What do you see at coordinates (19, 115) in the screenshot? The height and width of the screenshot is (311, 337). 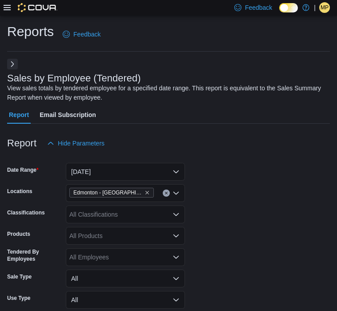 I see `span: Report` at bounding box center [19, 115].